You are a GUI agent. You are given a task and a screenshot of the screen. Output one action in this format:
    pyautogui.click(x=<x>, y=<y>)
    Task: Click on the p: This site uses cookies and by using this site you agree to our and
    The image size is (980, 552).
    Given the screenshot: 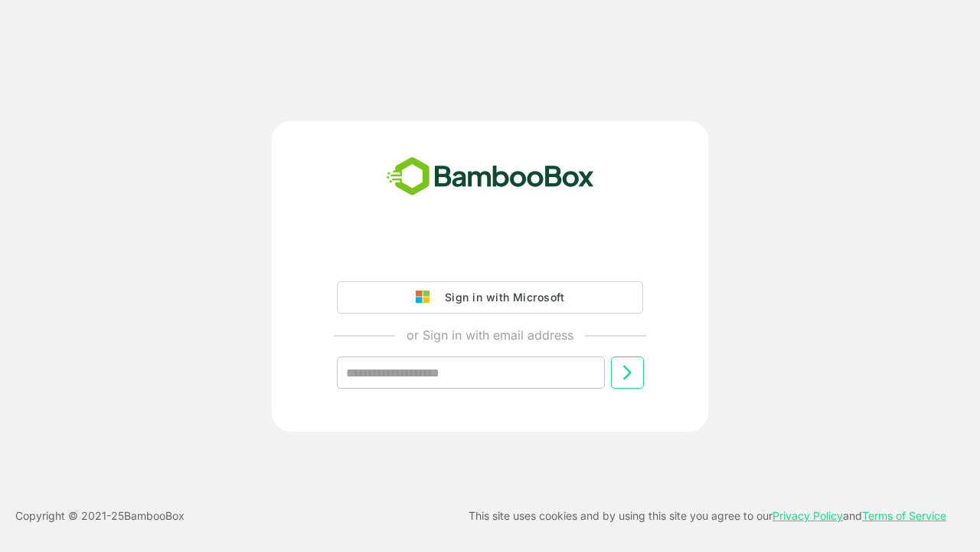 What is the action you would take?
    pyautogui.click(x=708, y=515)
    